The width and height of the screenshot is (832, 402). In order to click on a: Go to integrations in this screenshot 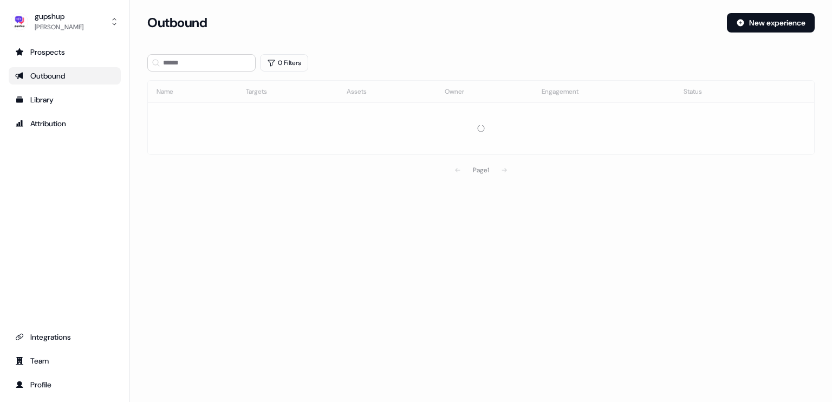, I will do `click(64, 337)`.